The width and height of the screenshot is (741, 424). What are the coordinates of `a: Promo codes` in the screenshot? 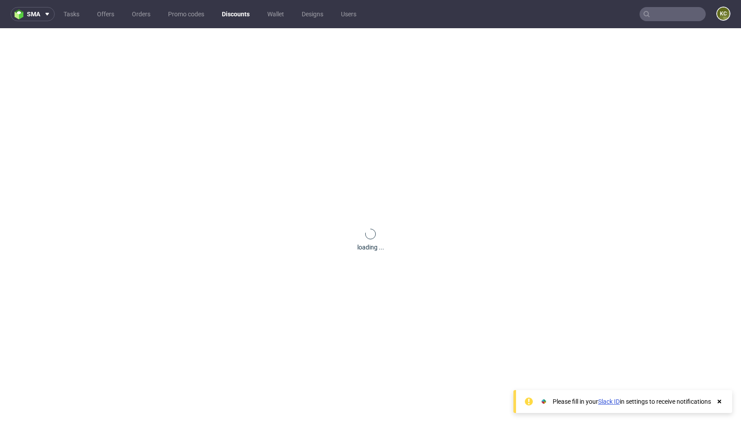 It's located at (186, 14).